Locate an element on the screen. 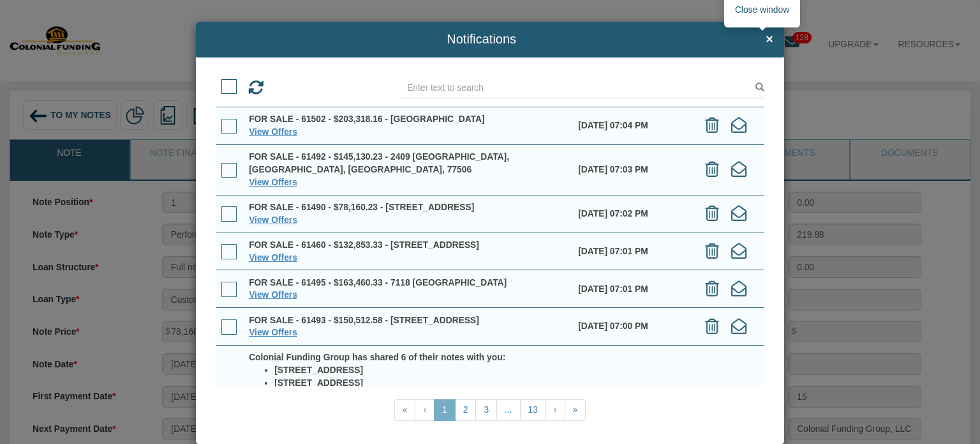  span: Notifications is located at coordinates (481, 39).